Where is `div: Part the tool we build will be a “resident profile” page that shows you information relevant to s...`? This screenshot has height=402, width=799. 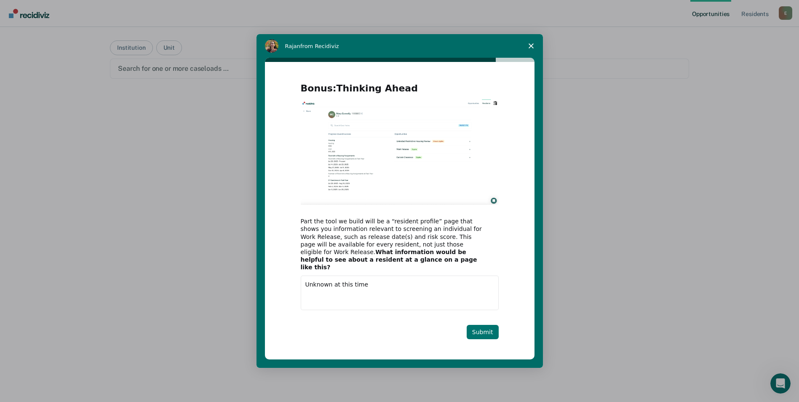 div: Part the tool we build will be a “resident profile” page that shows you information relevant to s... is located at coordinates (393, 244).